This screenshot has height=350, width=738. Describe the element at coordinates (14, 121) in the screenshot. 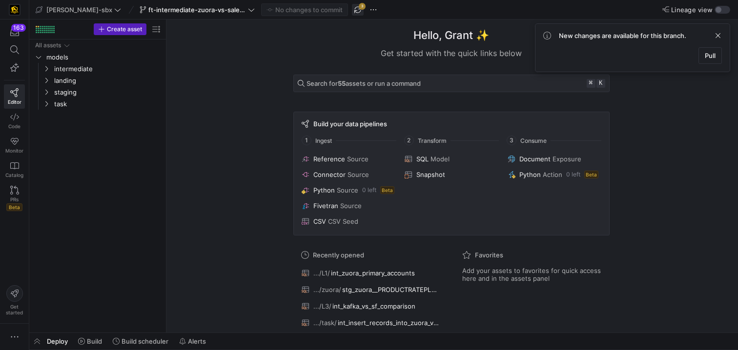

I see `a: Code` at that location.